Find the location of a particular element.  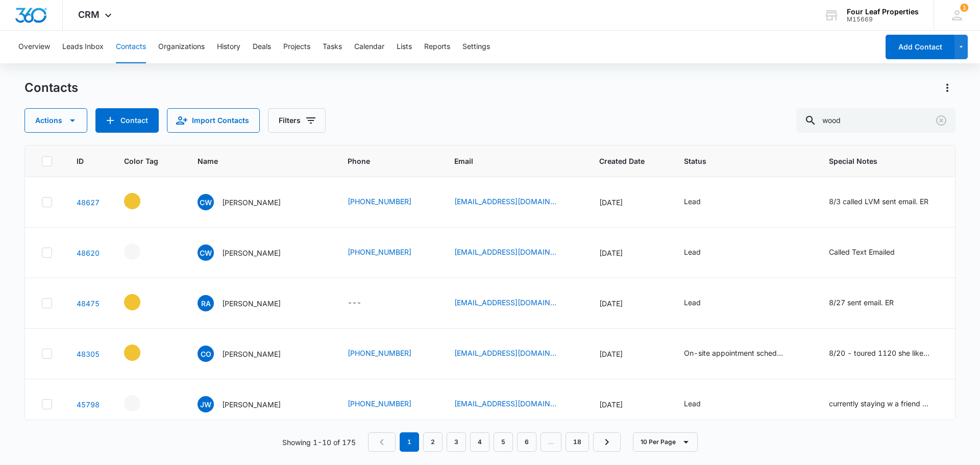

div: Name - Ruth Ann Wood - Select to Edit Field is located at coordinates (248, 303).